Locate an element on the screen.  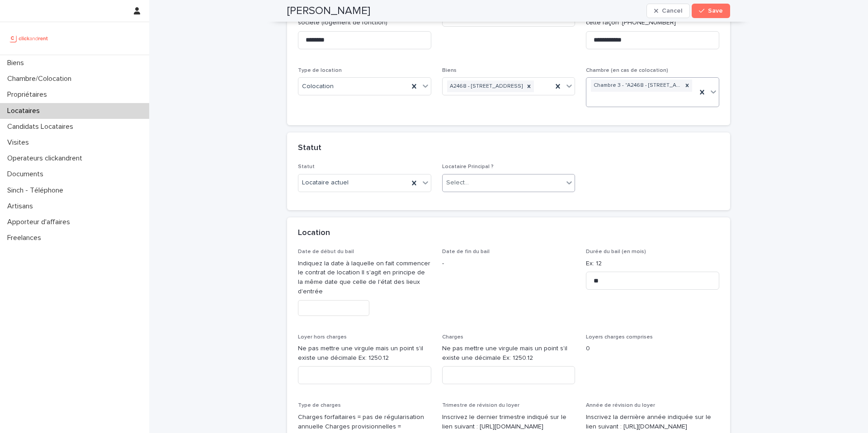
p: Sinch - Téléphone is located at coordinates (37, 190).